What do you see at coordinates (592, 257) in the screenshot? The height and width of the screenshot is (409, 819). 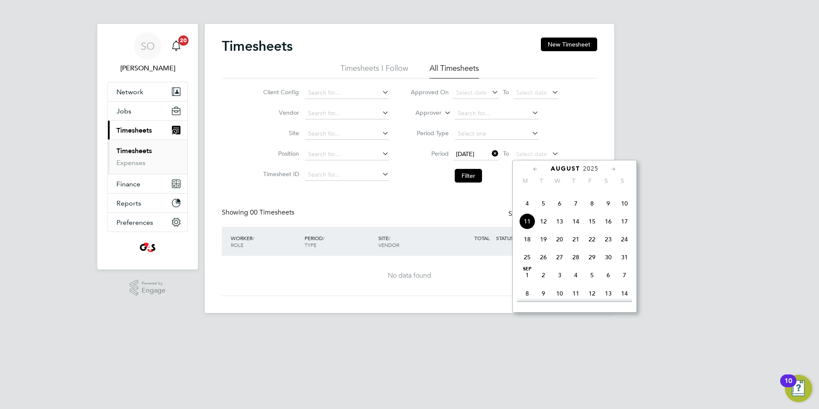 I see `span: 29` at bounding box center [592, 257].